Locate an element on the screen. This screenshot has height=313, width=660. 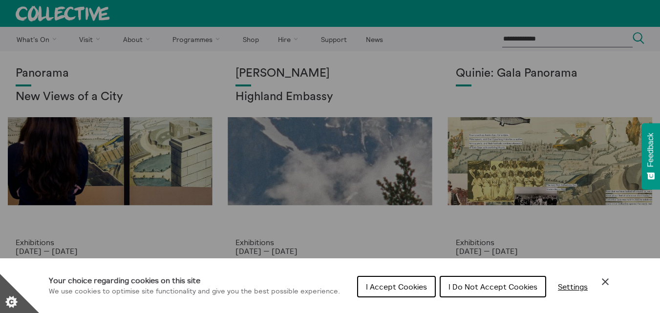
span: Feedback is located at coordinates (651, 150).